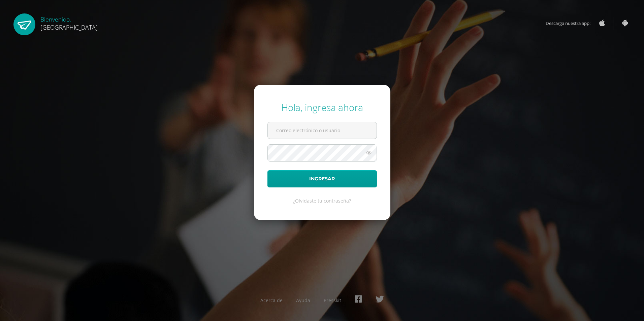 The image size is (644, 321). What do you see at coordinates (333, 300) in the screenshot?
I see `a: Presskit` at bounding box center [333, 300].